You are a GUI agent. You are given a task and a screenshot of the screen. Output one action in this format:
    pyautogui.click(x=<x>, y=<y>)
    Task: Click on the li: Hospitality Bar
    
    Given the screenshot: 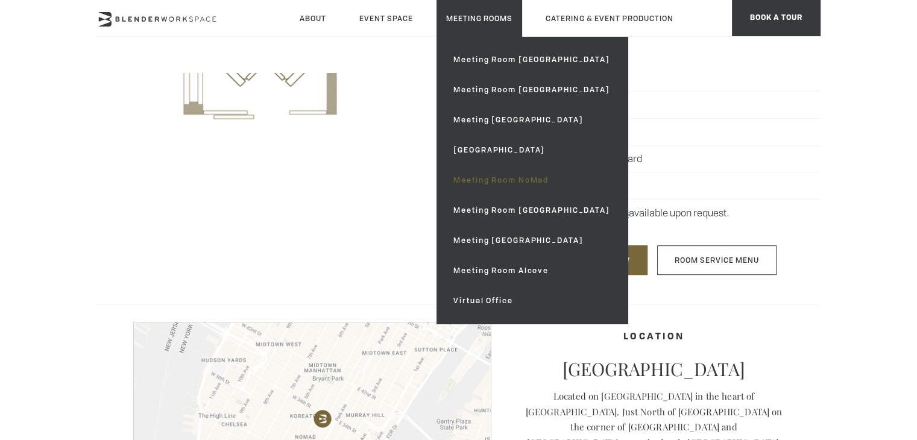 What is the action you would take?
    pyautogui.click(x=658, y=186)
    